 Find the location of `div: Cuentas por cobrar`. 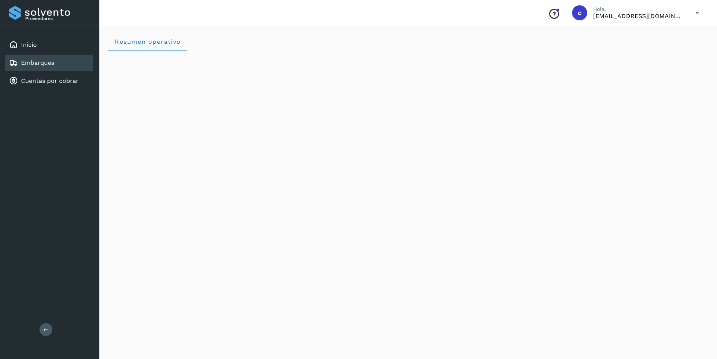

div: Cuentas por cobrar is located at coordinates (49, 81).